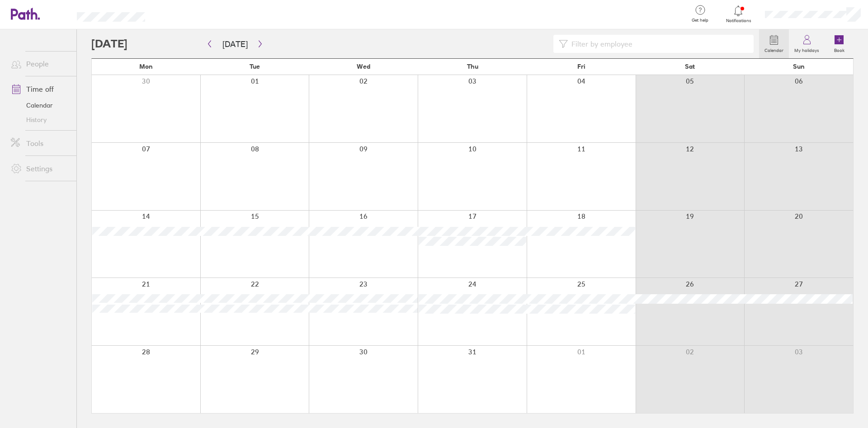 This screenshot has width=868, height=428. Describe the element at coordinates (364, 66) in the screenshot. I see `span: Wed` at that location.